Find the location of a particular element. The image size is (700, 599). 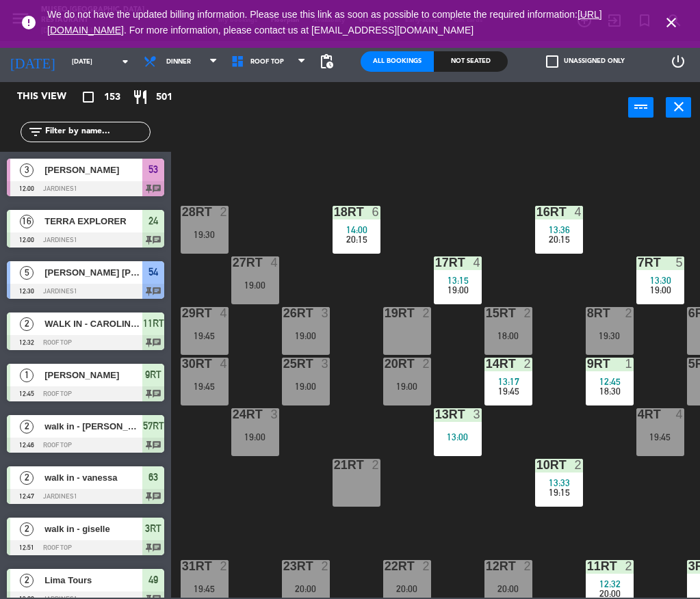

div: 18RT is located at coordinates (334, 212).